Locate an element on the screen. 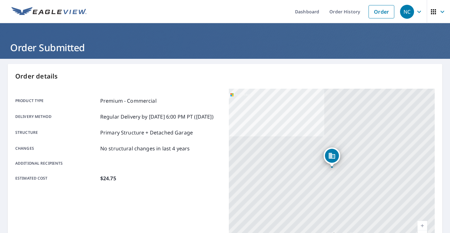 This screenshot has width=450, height=233. div: Dropped pin, building 1, Commercial property, 11 Liberty St Amsterdam, NY 12010 is located at coordinates (332, 158).